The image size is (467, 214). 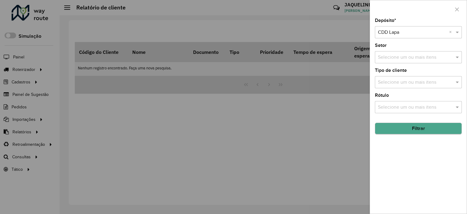 What do you see at coordinates (381, 45) in the screenshot?
I see `label: Setor` at bounding box center [381, 45].